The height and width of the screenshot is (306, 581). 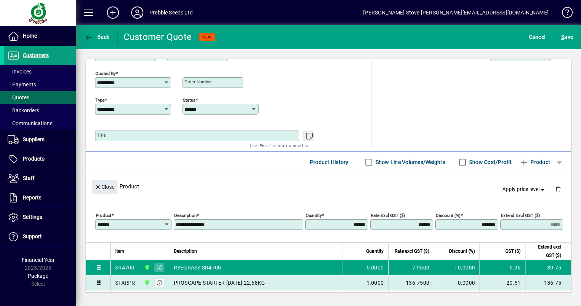 I want to click on span: Extend excl GST ($), so click(x=546, y=251).